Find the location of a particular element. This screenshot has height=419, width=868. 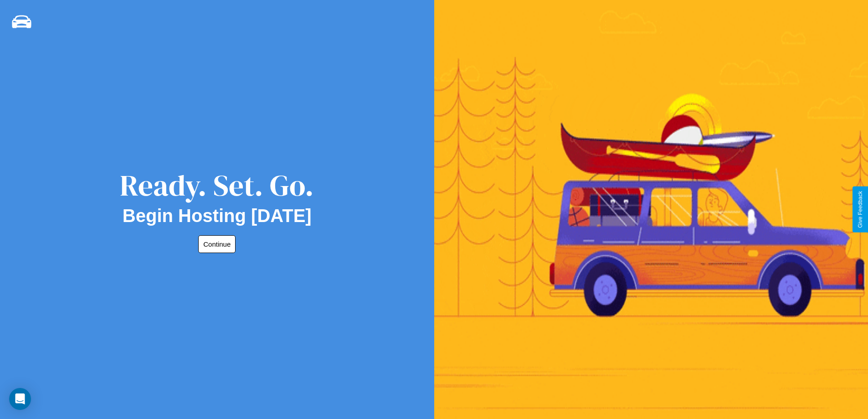

div: Ready. Set. Go. is located at coordinates (217, 185).